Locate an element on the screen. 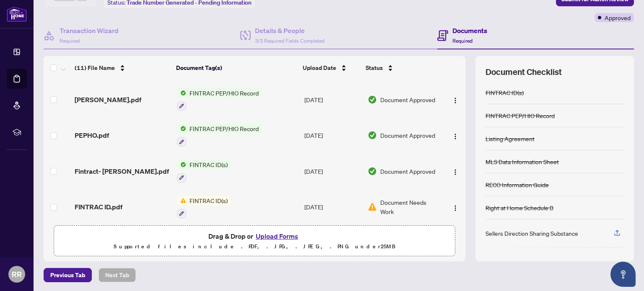 The width and height of the screenshot is (644, 291). th: Document Tag(s) is located at coordinates (236, 68).